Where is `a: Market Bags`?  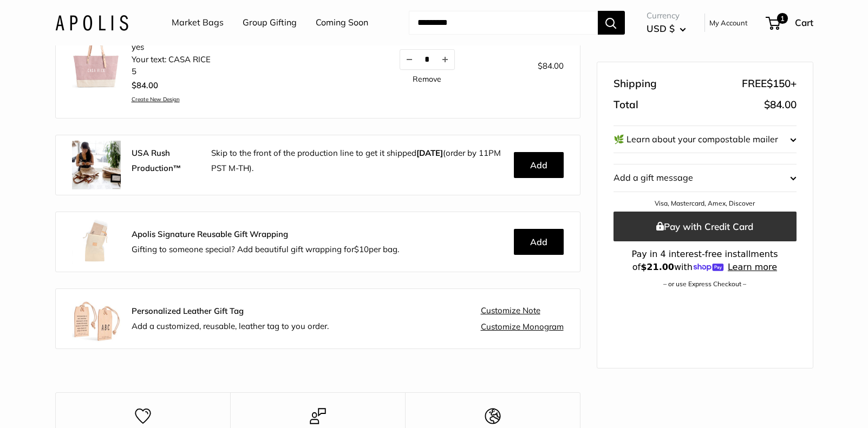 a: Market Bags is located at coordinates (197, 23).